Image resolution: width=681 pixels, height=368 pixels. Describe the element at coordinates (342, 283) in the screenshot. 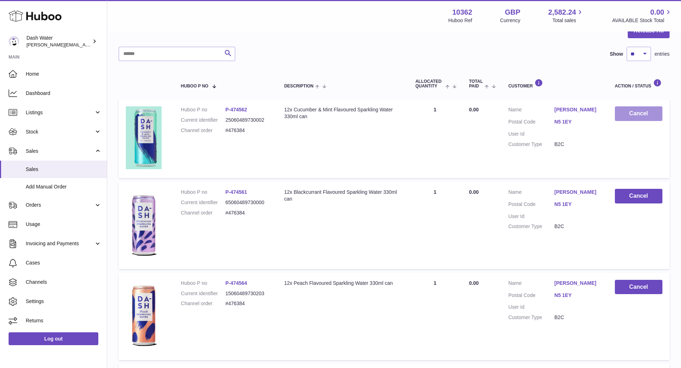

I see `div: 12x Peach Flavoured Sparkling Water 330ml can` at that location.